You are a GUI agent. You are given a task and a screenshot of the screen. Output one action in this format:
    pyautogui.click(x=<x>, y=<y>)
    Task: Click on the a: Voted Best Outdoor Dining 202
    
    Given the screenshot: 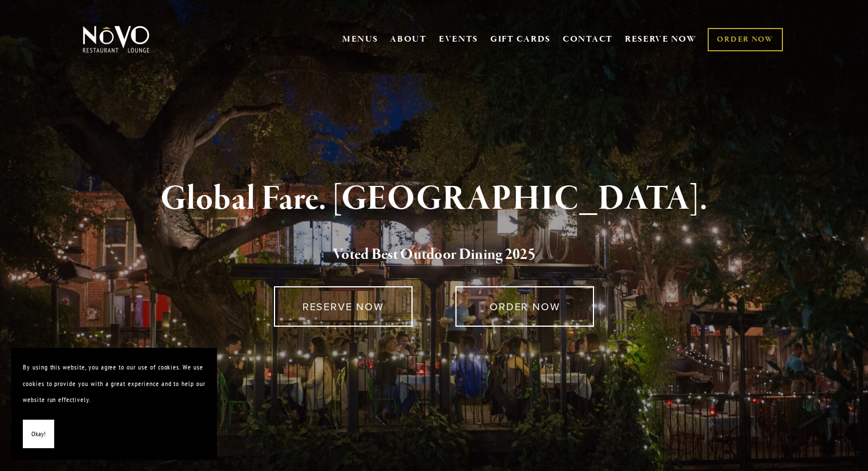 What is the action you would take?
    pyautogui.click(x=430, y=255)
    